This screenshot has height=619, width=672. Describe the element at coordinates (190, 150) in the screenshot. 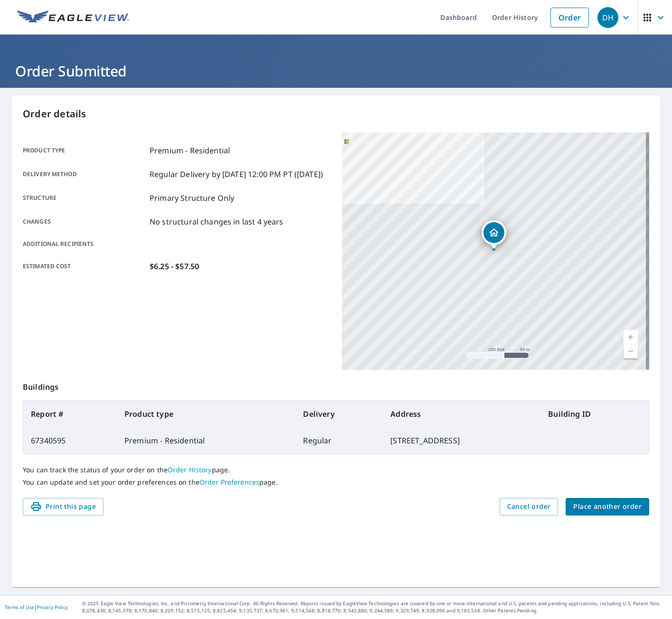

I see `p: Premium - Residential` at that location.